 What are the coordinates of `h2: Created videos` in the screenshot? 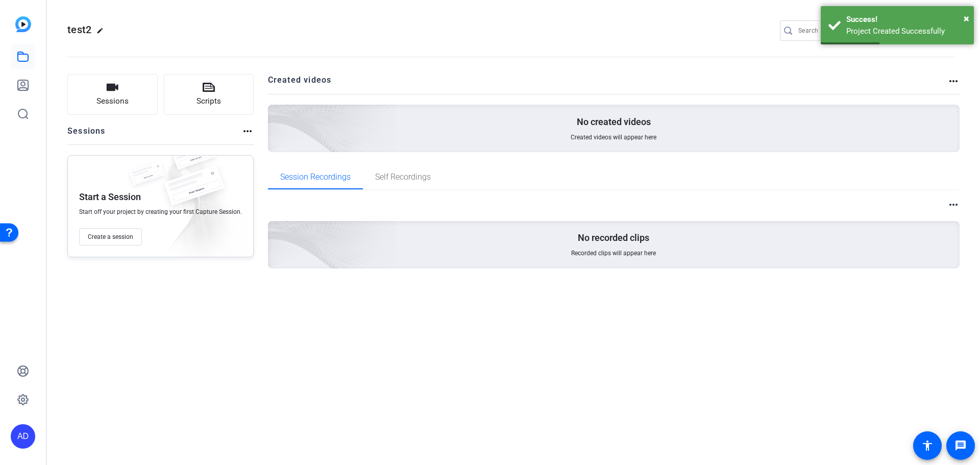 It's located at (608, 83).